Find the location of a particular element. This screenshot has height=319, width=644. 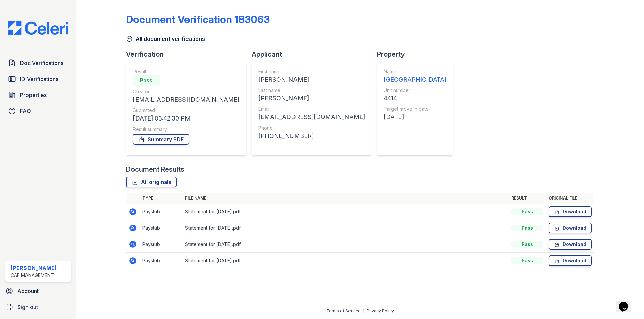

div: Result is located at coordinates (186, 72).